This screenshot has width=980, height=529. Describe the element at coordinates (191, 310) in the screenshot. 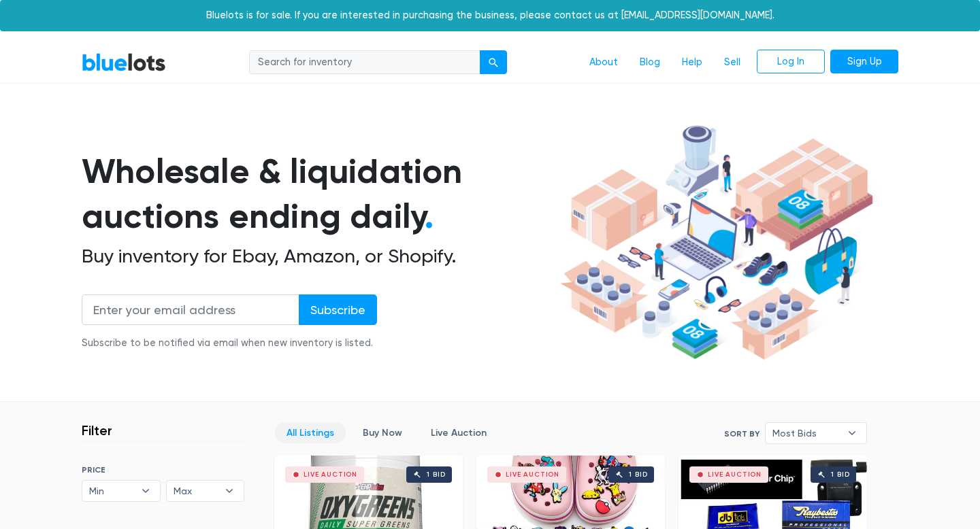

I see `input: Enter your email address` at that location.